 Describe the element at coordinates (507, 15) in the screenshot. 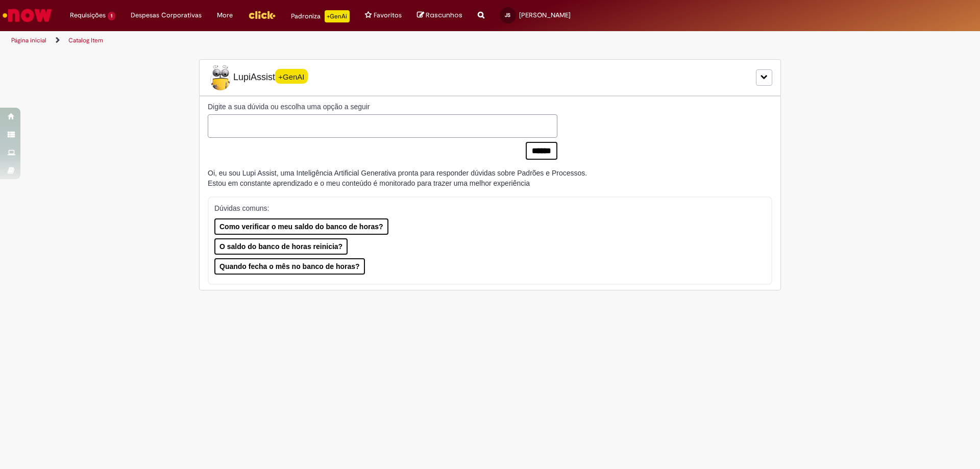

I see `span: JS` at that location.